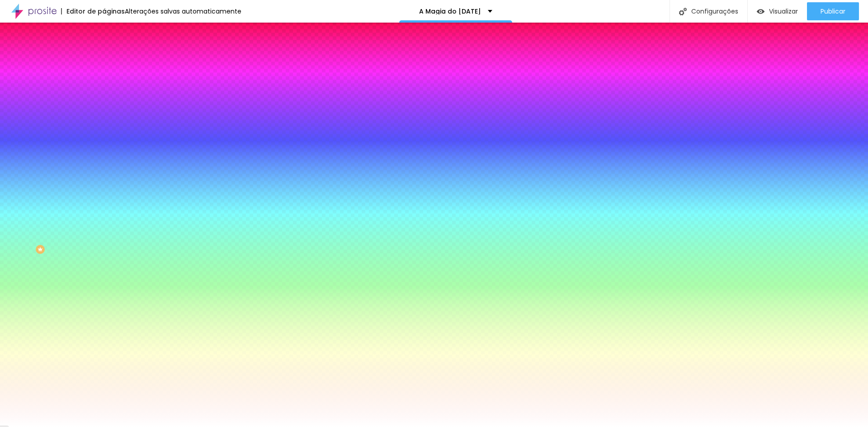 The width and height of the screenshot is (868, 427). I want to click on font: Configurações, so click(715, 11).